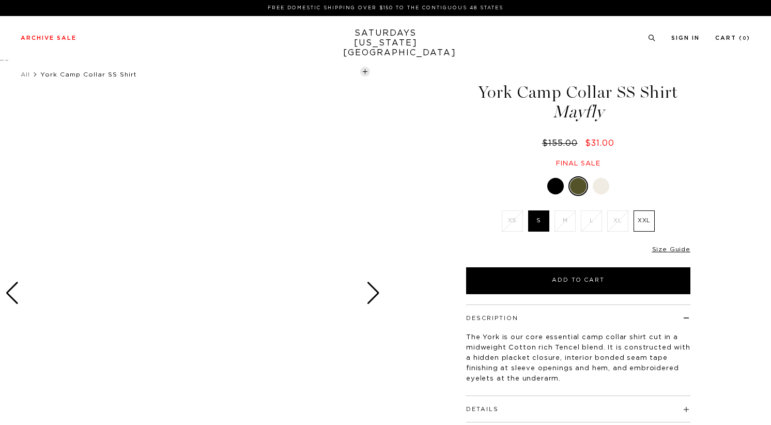 Image resolution: width=771 pixels, height=425 pixels. Describe the element at coordinates (88, 74) in the screenshot. I see `span: York Camp Collar SS Shirt` at that location.